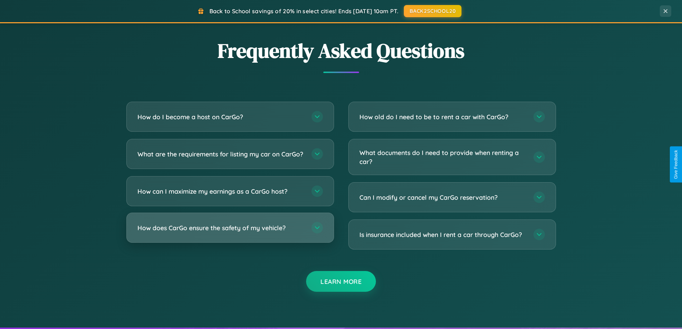 The width and height of the screenshot is (682, 329). I want to click on h3: What are the requirements for listing my car on CarGo?, so click(221, 154).